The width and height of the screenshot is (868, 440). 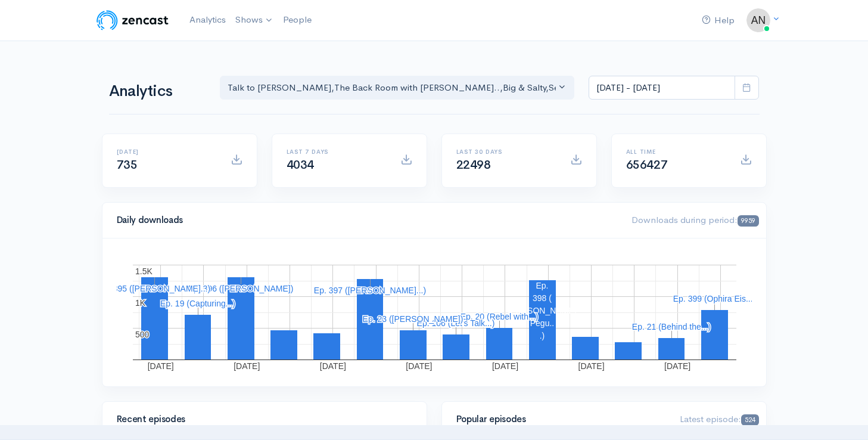 What do you see at coordinates (434, 312) in the screenshot?
I see `svg: A chart.` at bounding box center [434, 312].